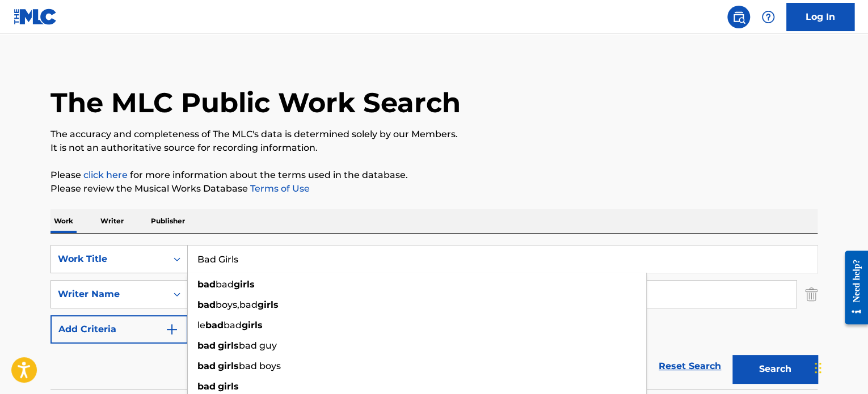  What do you see at coordinates (812, 294) in the screenshot?
I see `img: Delete Criterion` at bounding box center [812, 294].